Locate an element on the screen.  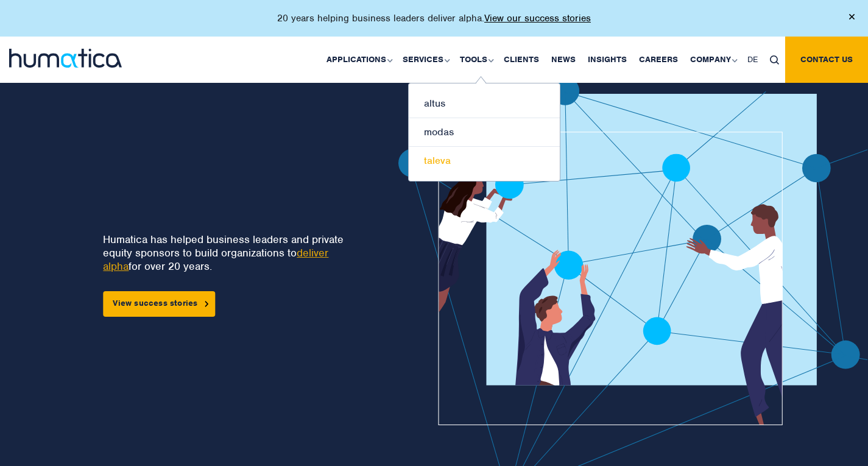
p: Humatica has helped business leaders and private equity sponsors to build organizations to for ov... is located at coordinates (229, 253).